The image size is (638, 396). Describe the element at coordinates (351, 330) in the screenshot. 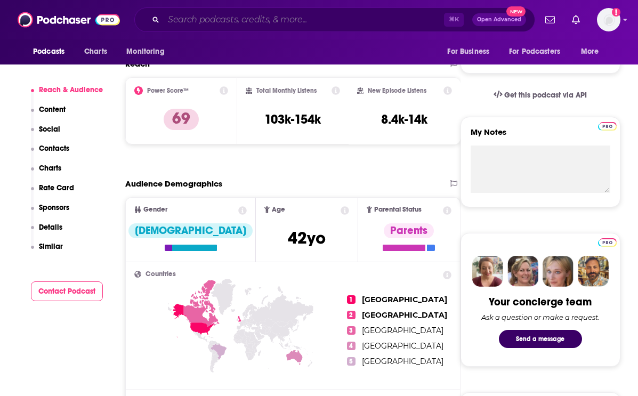

I see `span: 3` at that location.